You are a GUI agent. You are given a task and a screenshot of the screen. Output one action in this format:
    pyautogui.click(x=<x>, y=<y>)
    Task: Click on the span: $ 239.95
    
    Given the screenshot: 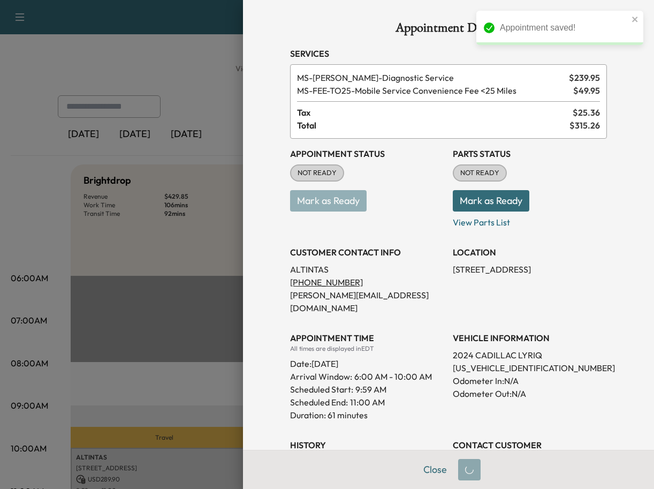 What is the action you would take?
    pyautogui.click(x=585, y=78)
    